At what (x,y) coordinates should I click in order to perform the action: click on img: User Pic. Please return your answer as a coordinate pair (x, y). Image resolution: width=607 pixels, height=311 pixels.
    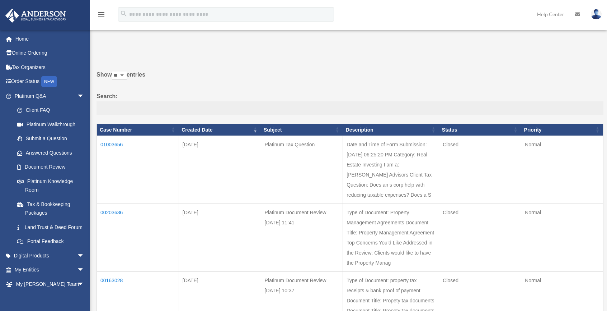
    Looking at the image, I should click on (597, 14).